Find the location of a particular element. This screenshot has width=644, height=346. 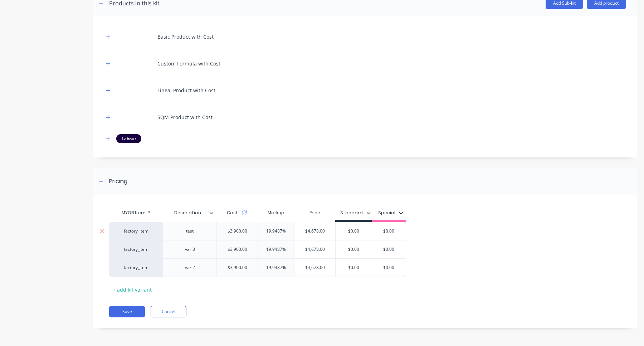

div: factory_itemtest$3,900.0019.9487%$4,678.00$0.00$0.00 is located at coordinates (258, 231).